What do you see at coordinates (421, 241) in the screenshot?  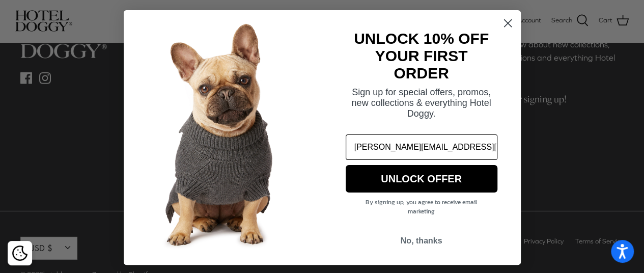 I see `button: No, thanks` at bounding box center [421, 241].